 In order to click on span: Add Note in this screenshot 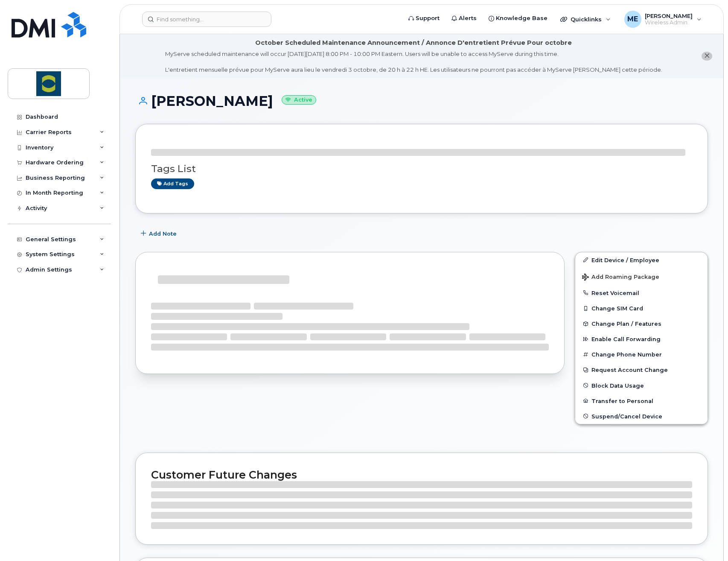, I will do `click(163, 233)`.